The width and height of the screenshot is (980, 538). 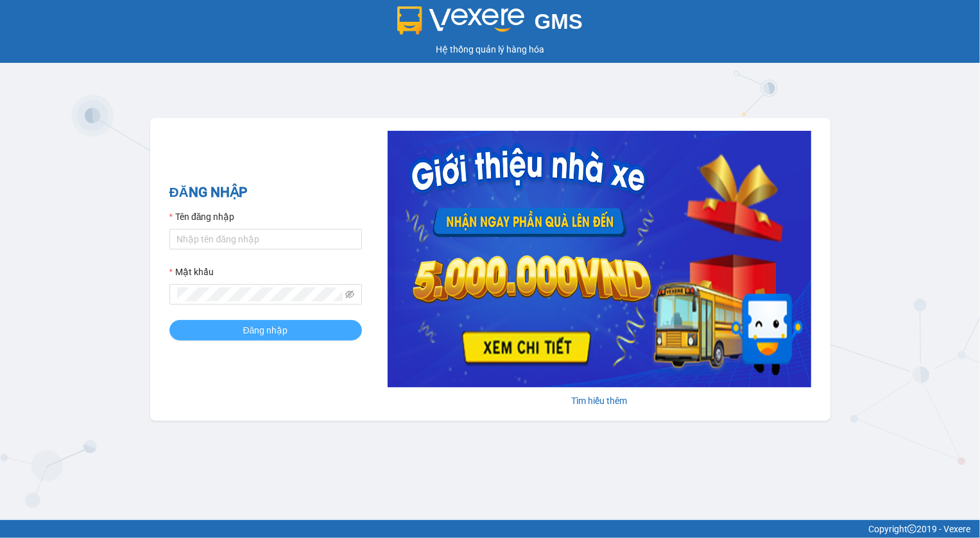 I want to click on a: GMS, so click(x=490, y=24).